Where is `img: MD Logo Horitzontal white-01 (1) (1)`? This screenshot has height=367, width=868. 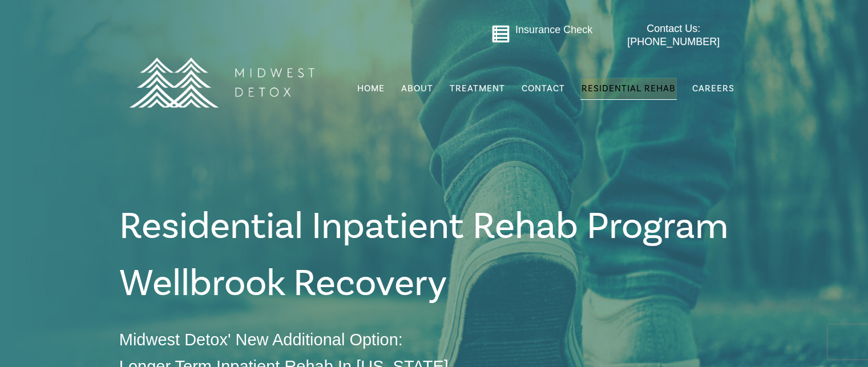
img: MD Logo Horitzontal white-01 (1) (1) is located at coordinates (221, 82).